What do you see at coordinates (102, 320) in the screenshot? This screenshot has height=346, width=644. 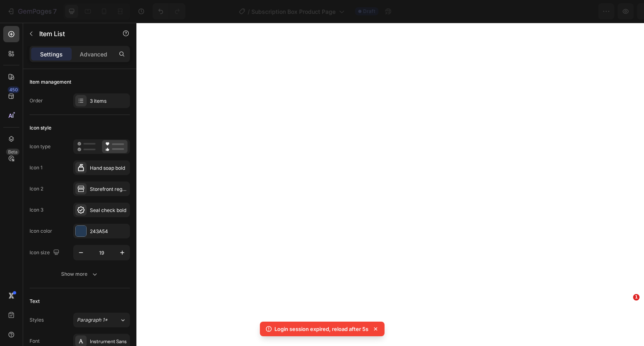 I see `button: Paragraph 1*` at bounding box center [102, 320].